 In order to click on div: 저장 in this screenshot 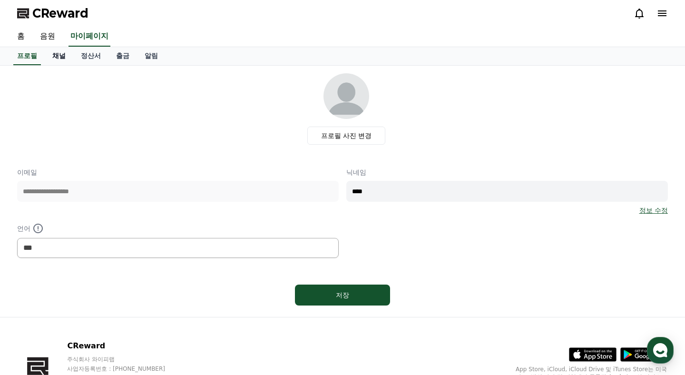, I will do `click(343, 295)`.